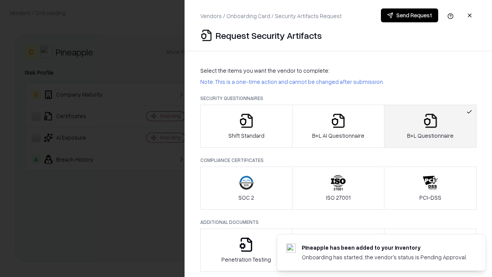  Describe the element at coordinates (430, 126) in the screenshot. I see `button: B+L Questionnaire` at that location.